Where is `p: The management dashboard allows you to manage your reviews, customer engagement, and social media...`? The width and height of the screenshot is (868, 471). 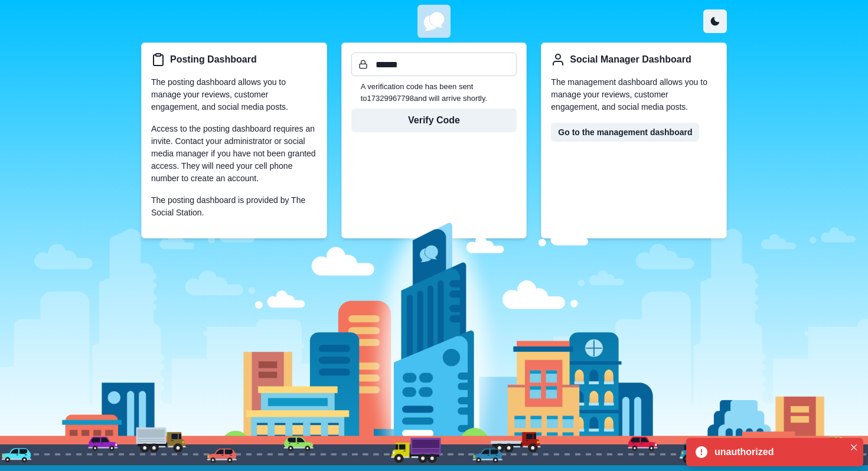 p: The management dashboard allows you to manage your reviews, customer engagement, and social media... is located at coordinates (634, 95).